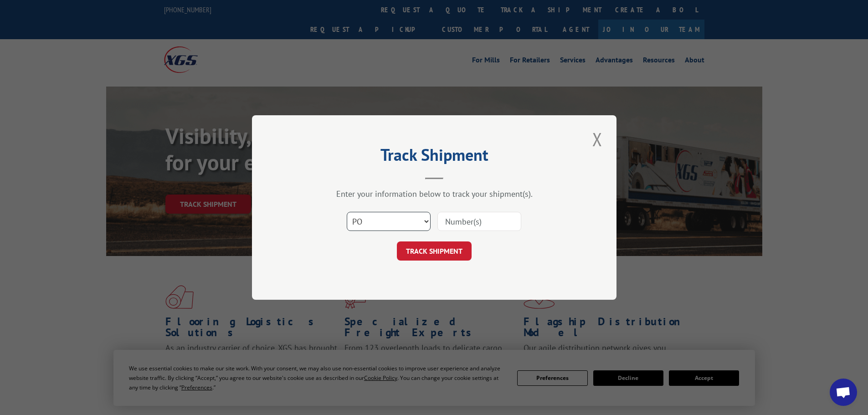 The height and width of the screenshot is (415, 868). Describe the element at coordinates (479, 222) in the screenshot. I see `input: Number(s)` at that location.